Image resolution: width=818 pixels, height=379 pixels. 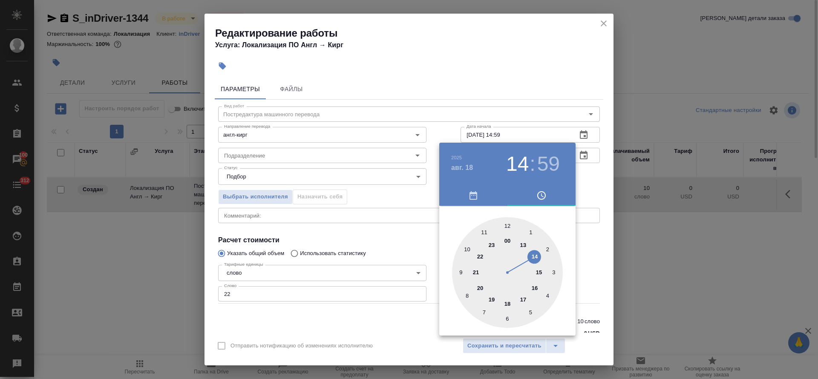 What do you see at coordinates (456, 158) in the screenshot?
I see `button: 2025` at bounding box center [456, 158].